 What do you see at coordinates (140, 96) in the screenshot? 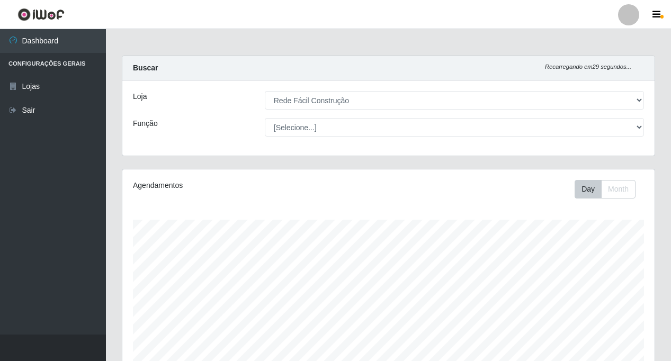
I see `label: Loja` at bounding box center [140, 96].